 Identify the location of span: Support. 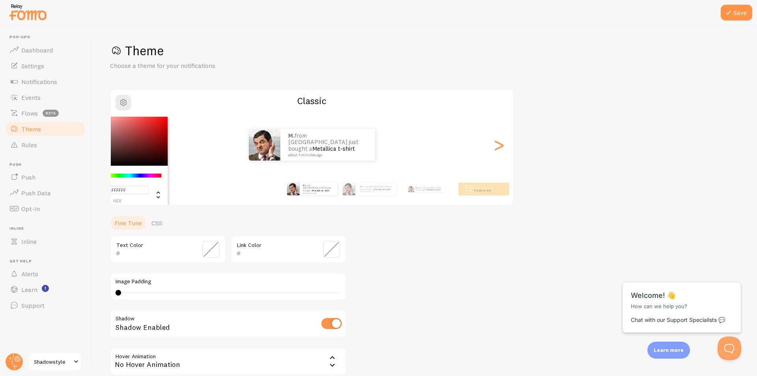
(33, 305).